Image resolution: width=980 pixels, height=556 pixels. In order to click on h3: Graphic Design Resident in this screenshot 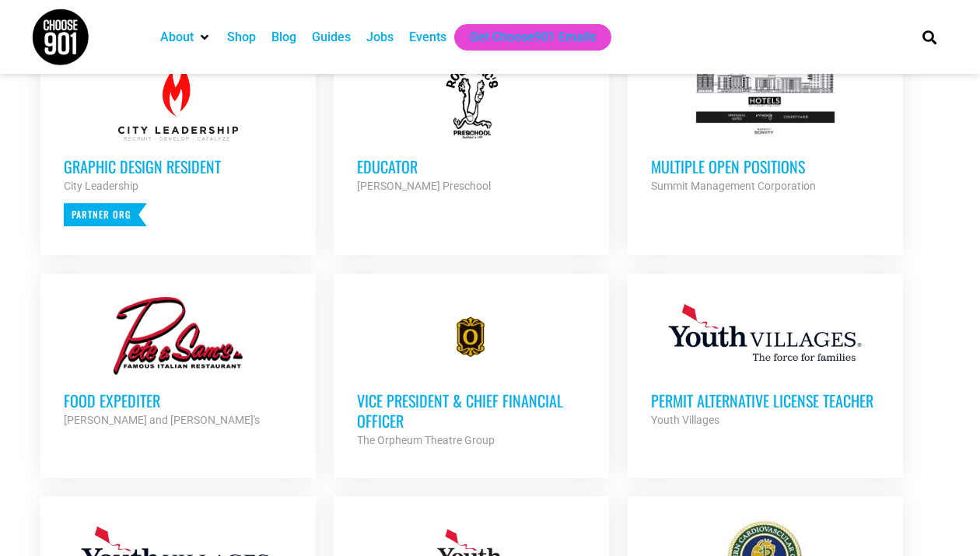, I will do `click(178, 166)`.